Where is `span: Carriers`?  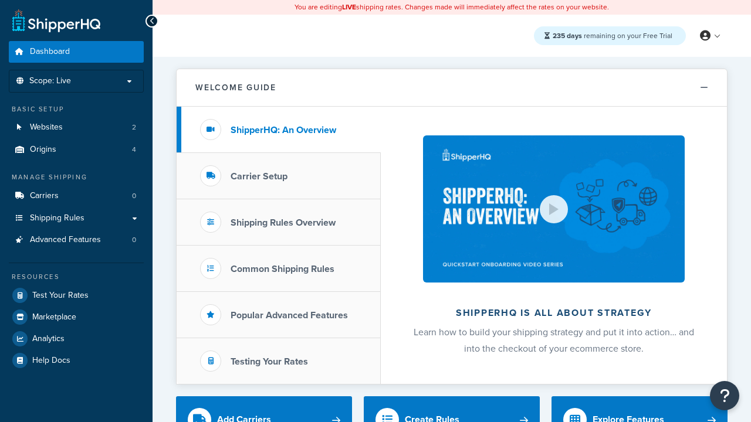 span: Carriers is located at coordinates (44, 196).